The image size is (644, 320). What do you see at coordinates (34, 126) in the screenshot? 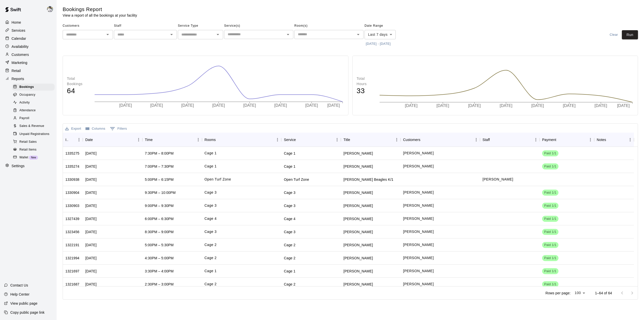
I see `a: Sales & Revenue` at bounding box center [34, 126].